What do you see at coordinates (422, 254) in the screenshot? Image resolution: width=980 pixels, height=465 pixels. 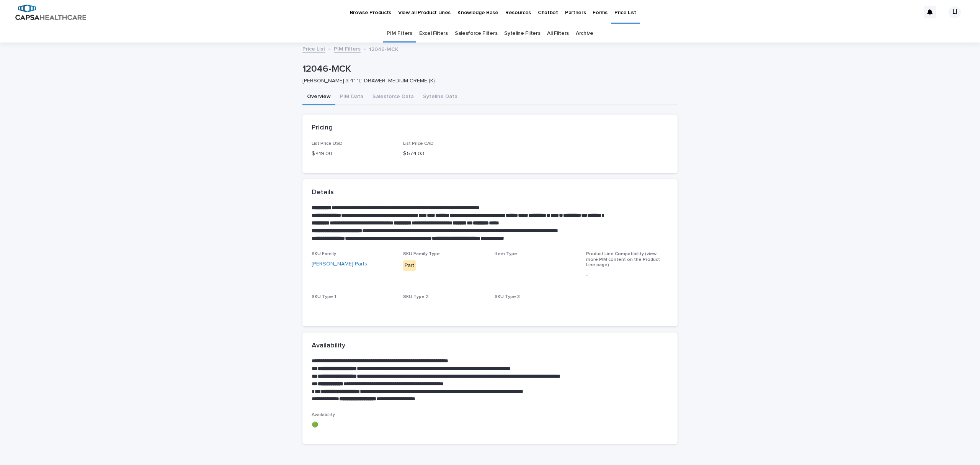 I see `span: SKU Family Type` at bounding box center [422, 254].